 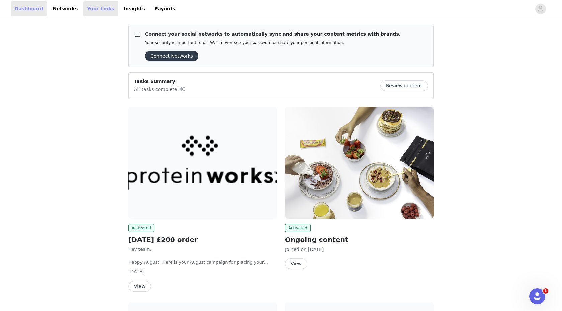 I want to click on p: Hey team,, so click(x=203, y=249).